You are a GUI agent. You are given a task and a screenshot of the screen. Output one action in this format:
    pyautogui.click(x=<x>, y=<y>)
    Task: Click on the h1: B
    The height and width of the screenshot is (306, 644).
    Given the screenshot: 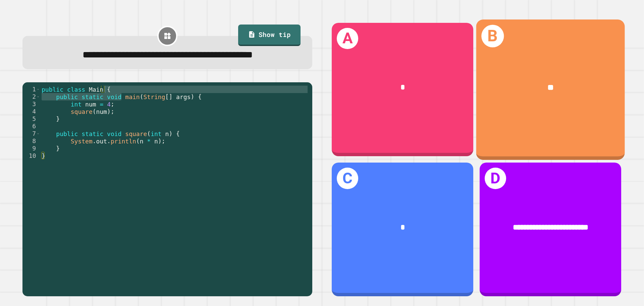 What is the action you would take?
    pyautogui.click(x=493, y=36)
    